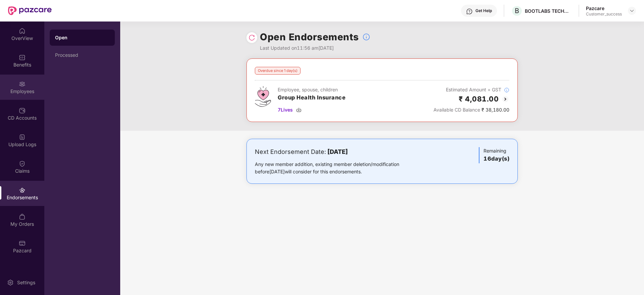 Image resolution: width=644 pixels, height=295 pixels. Describe the element at coordinates (30, 11) in the screenshot. I see `img: New Pazcare Logo` at that location.